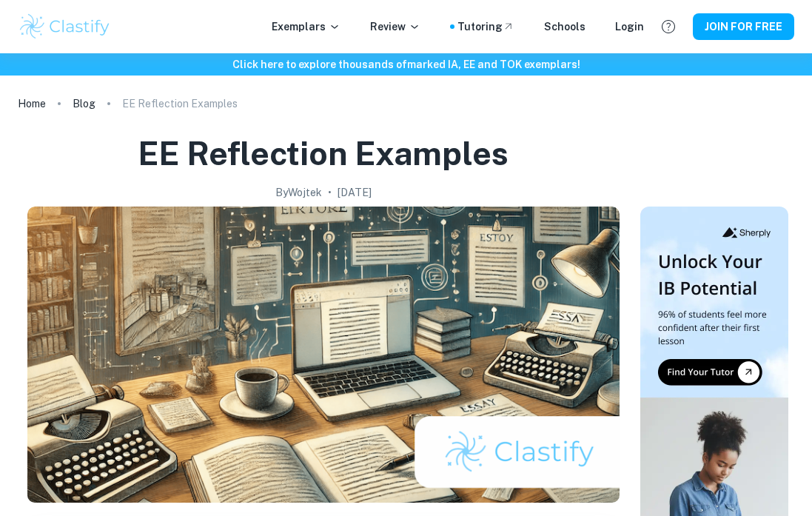 The height and width of the screenshot is (516, 812). I want to click on a: Login, so click(629, 27).